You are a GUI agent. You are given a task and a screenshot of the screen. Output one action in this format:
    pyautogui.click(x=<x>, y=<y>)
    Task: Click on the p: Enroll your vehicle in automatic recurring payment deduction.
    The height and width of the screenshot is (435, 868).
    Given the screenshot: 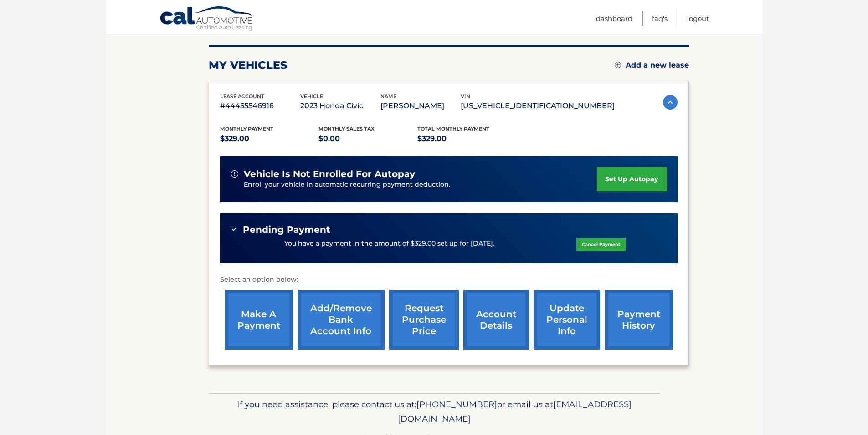 What is the action you would take?
    pyautogui.click(x=421, y=184)
    